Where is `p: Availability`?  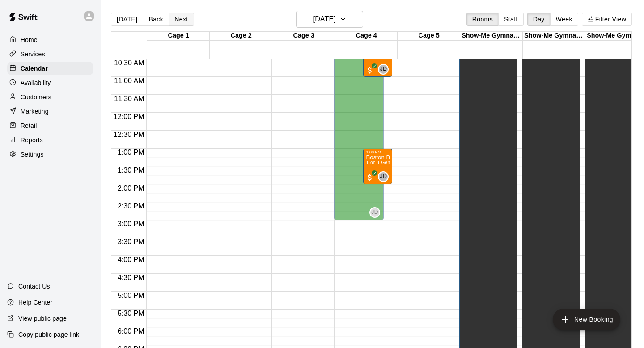 p: Availability is located at coordinates (36, 82).